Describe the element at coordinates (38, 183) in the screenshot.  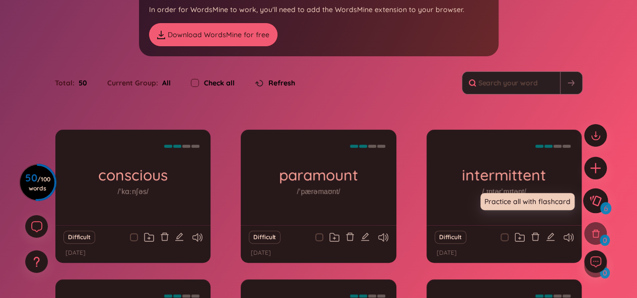
I see `h3: 50` at that location.